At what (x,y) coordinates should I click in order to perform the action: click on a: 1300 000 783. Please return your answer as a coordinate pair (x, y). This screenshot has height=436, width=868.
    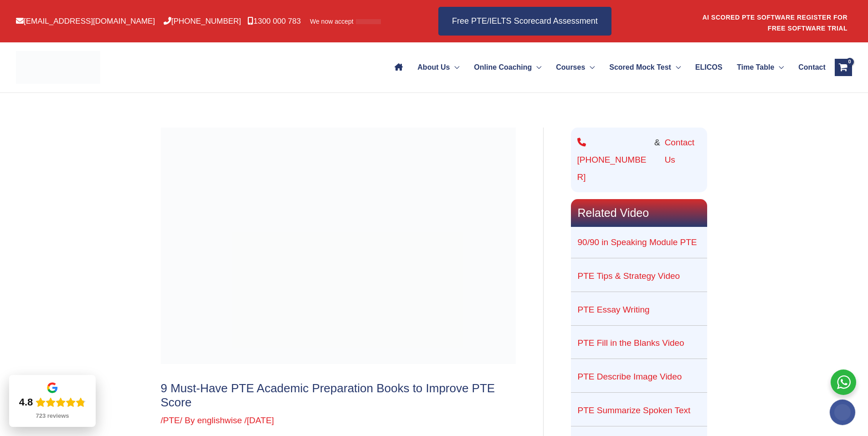
    Looking at the image, I should click on (274, 21).